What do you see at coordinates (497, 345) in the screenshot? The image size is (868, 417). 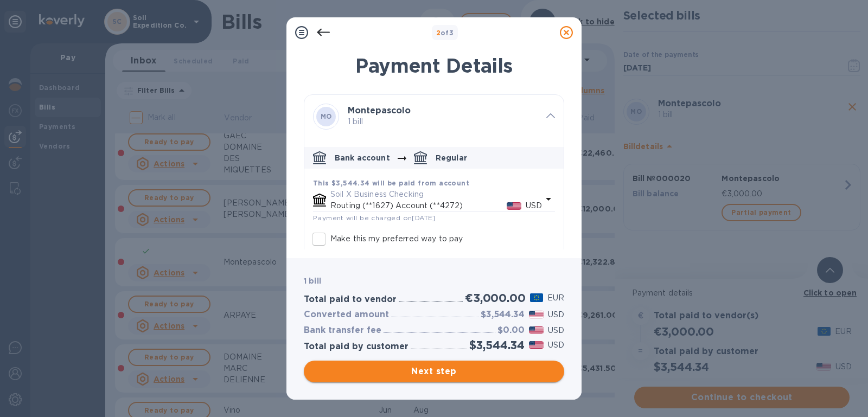 I see `h2: $3,544.34` at bounding box center [497, 345].